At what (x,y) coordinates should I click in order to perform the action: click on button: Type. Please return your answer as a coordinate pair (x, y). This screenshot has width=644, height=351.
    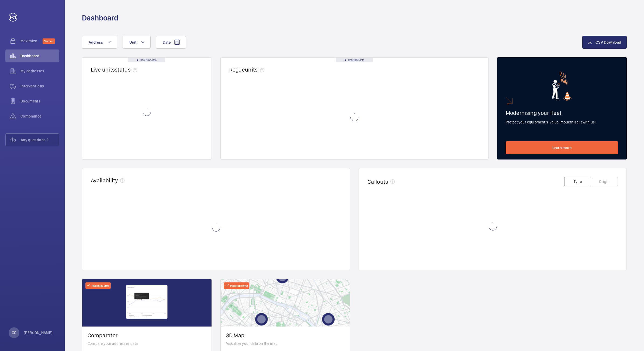
    Looking at the image, I should click on (578, 181).